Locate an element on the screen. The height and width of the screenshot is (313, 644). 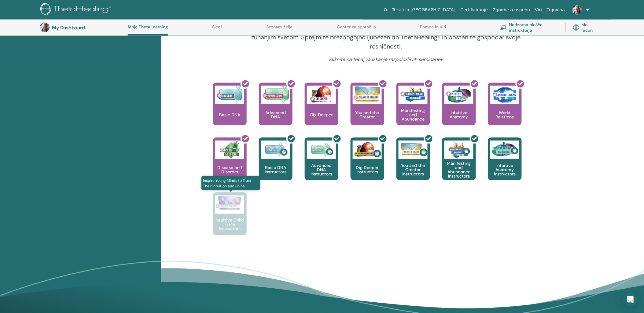
img: Dig Deeper Instructors is located at coordinates (367, 150).